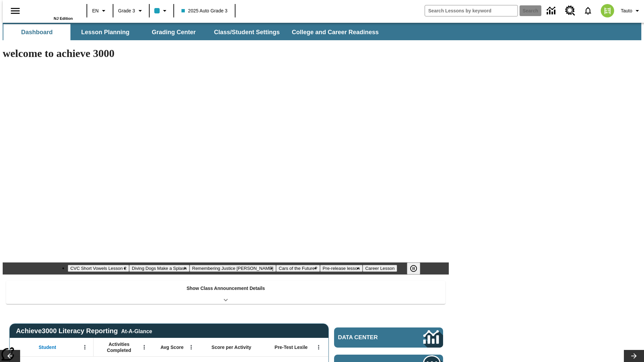 The image size is (644, 362). What do you see at coordinates (414, 268) in the screenshot?
I see `button: Pause` at bounding box center [414, 268].